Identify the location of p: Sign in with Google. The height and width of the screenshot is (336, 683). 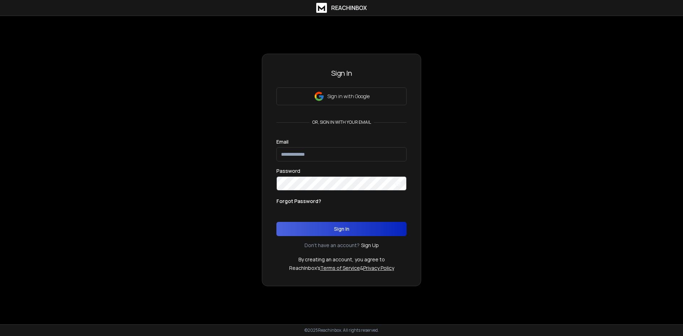
(348, 96).